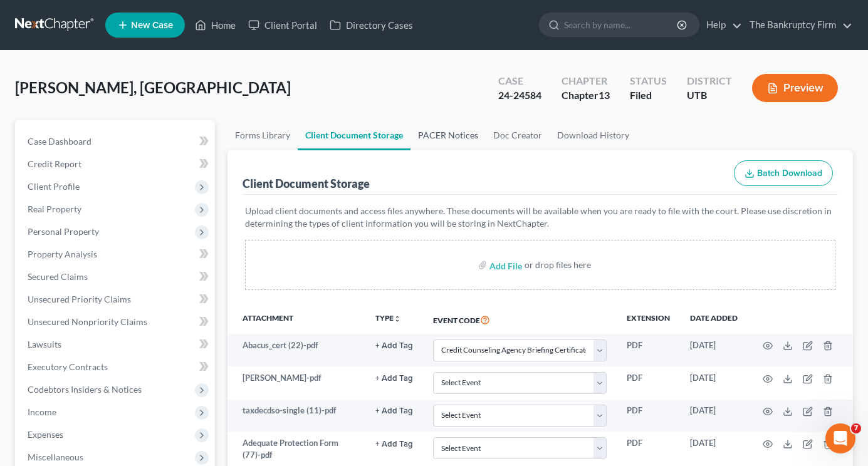  What do you see at coordinates (85, 389) in the screenshot?
I see `span: Codebtors Insiders & Notices` at bounding box center [85, 389].